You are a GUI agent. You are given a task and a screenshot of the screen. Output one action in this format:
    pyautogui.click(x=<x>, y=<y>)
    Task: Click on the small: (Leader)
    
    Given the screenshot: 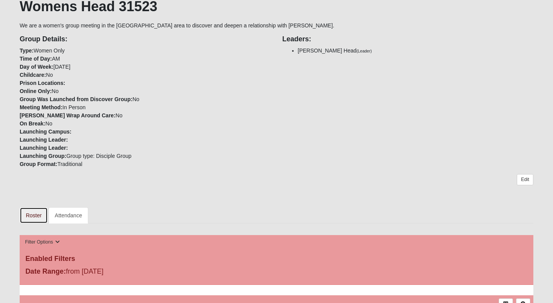 What is the action you would take?
    pyautogui.click(x=364, y=51)
    